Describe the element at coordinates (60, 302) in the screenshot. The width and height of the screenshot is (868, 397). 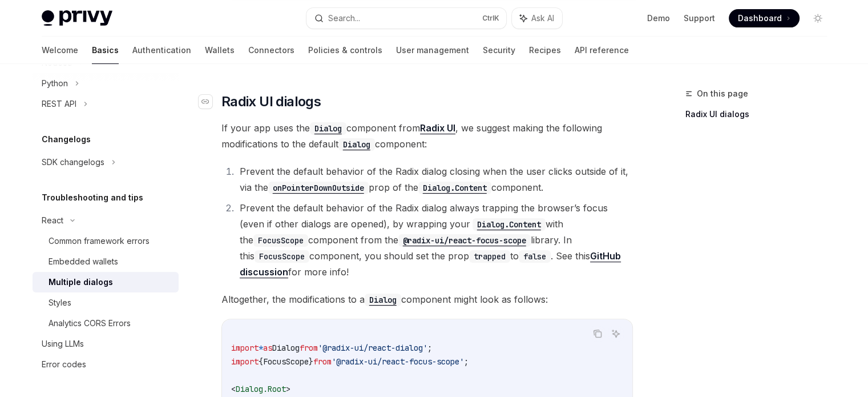
I see `div: Styles` at that location.